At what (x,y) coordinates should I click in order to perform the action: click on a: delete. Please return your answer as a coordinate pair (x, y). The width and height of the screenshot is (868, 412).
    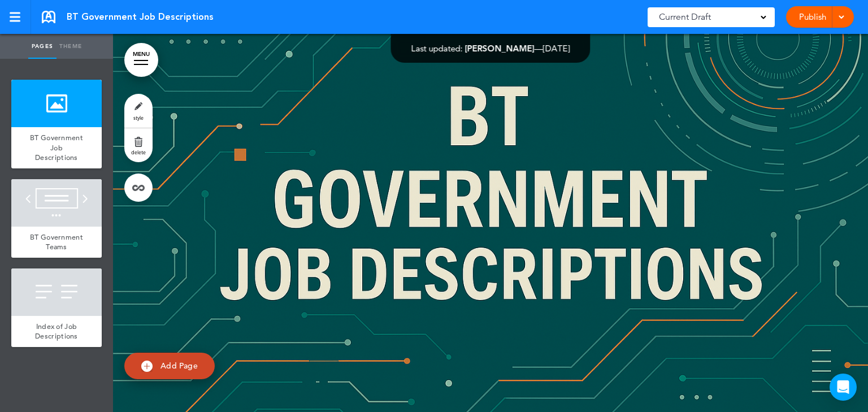
    Looking at the image, I should click on (139, 145).